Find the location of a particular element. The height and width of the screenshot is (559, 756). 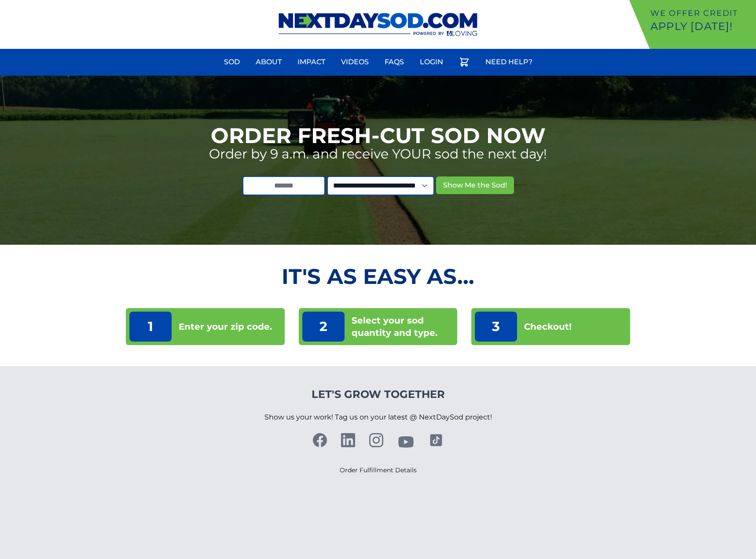

p: Show us your work! Tag us on your latest @ NextDaySod project! is located at coordinates (378, 417).